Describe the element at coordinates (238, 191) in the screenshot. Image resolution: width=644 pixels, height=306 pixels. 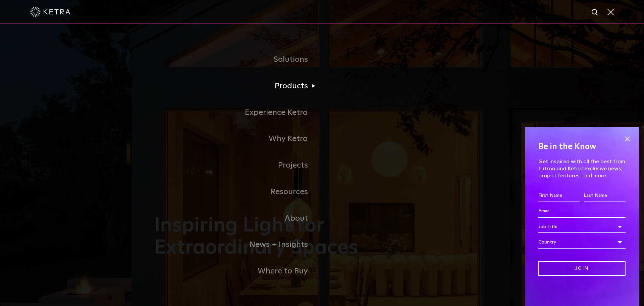
I see `a: Resources` at that location.